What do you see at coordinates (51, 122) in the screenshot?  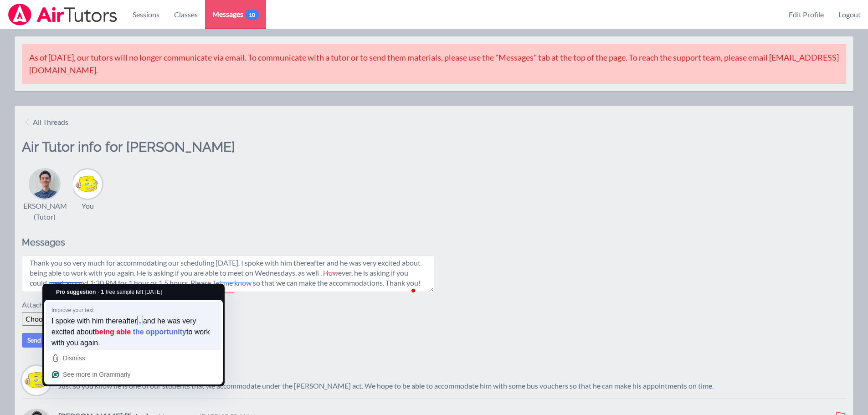 I see `span: All Threads` at bounding box center [51, 122].